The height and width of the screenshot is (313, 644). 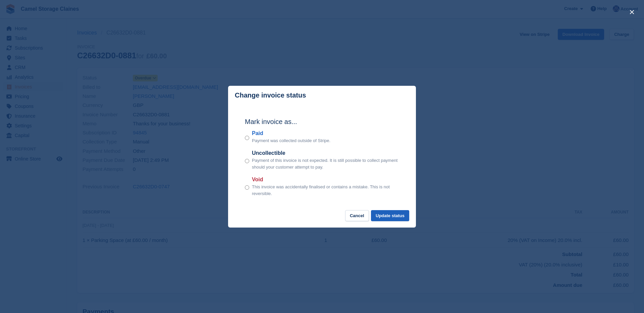 I want to click on p: This invoice was accidentally finalised or contains a mistake. This is not reversible., so click(x=325, y=190).